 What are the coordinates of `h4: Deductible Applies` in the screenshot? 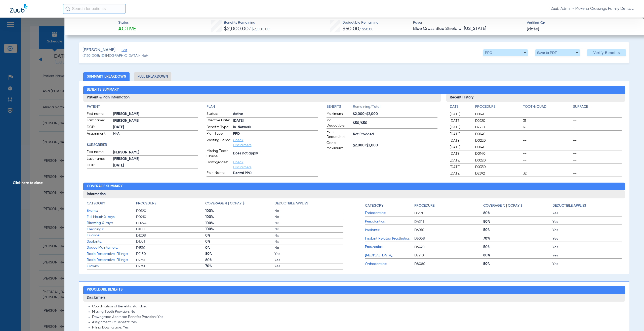 It's located at (291, 203).